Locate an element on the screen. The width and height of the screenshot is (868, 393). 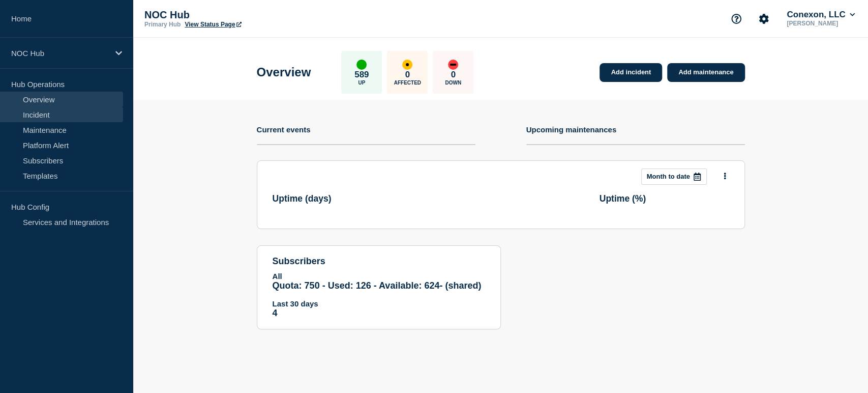
p: Up is located at coordinates (361, 82).